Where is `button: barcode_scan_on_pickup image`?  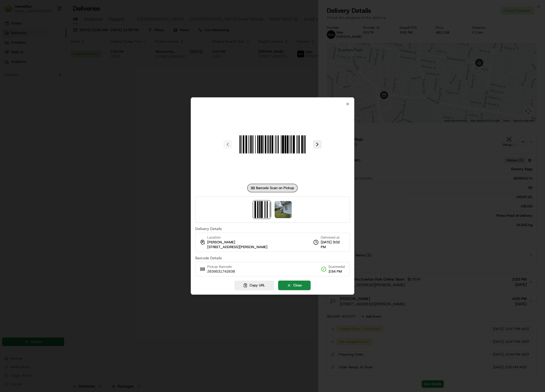 button: barcode_scan_on_pickup image is located at coordinates (262, 210).